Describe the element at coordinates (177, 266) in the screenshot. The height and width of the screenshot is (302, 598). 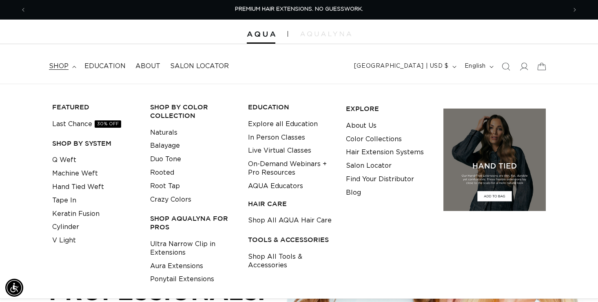
I see `a: Aura Extensions` at that location.